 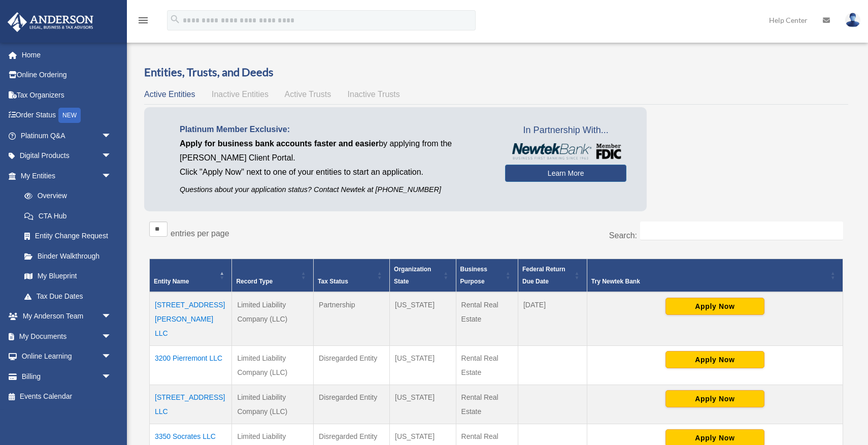 I want to click on img: NewtekBankLogoSM.png, so click(x=565, y=151).